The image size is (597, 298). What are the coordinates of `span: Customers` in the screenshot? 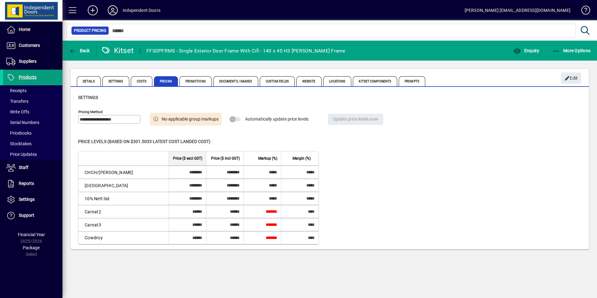 It's located at (29, 45).